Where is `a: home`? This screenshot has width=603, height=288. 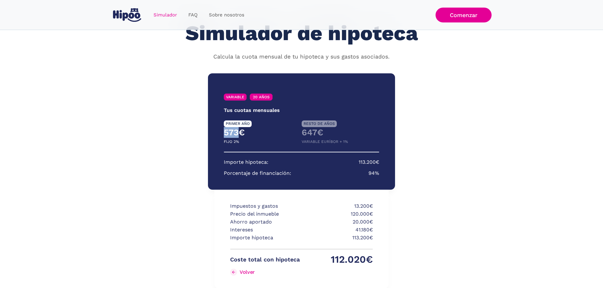
a: home is located at coordinates (127, 15).